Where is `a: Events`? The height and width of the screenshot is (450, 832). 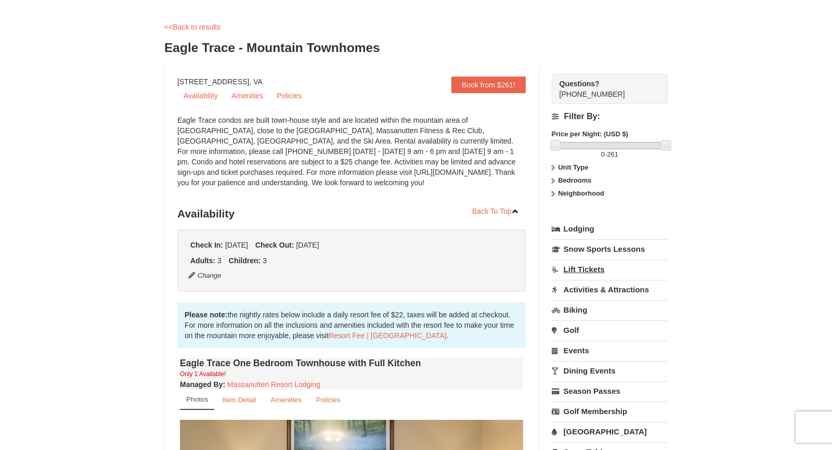
a: Events is located at coordinates (610, 350).